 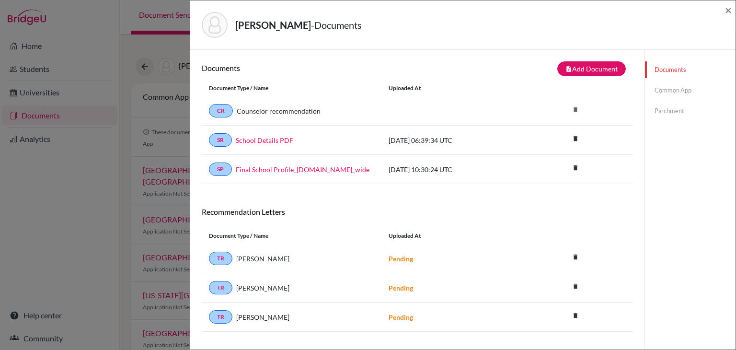 What do you see at coordinates (220, 140) in the screenshot?
I see `a: SR` at bounding box center [220, 140].